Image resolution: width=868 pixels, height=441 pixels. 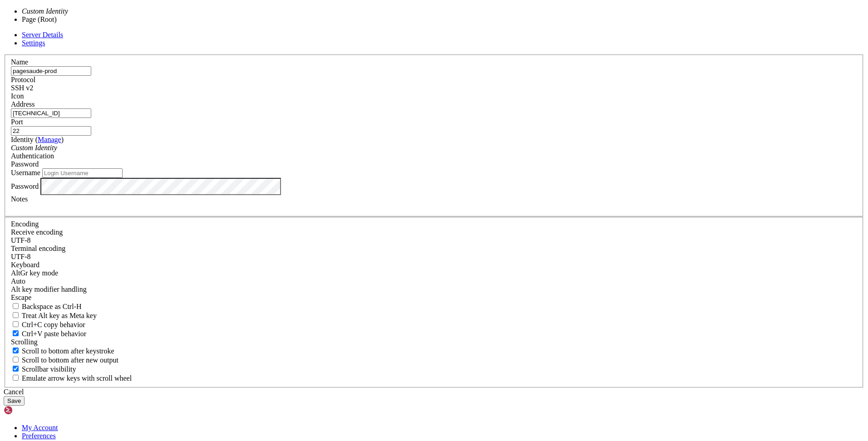 What do you see at coordinates (16, 360) in the screenshot?
I see `input: Scroll to bottom after new output` at bounding box center [16, 360].